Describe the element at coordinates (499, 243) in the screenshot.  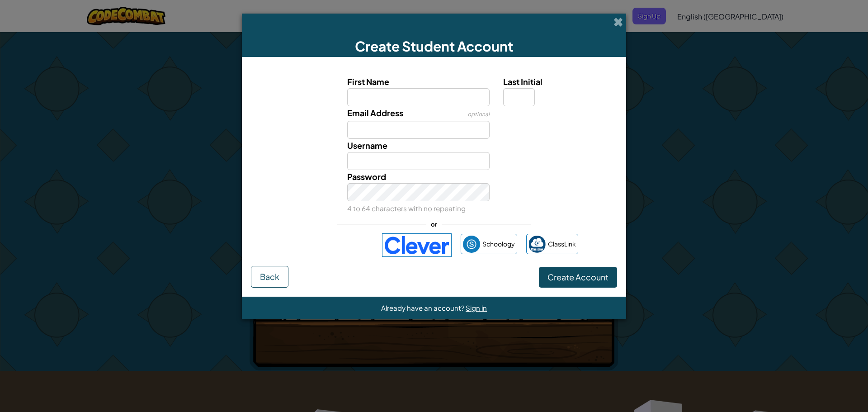
I see `span: Schoology` at that location.